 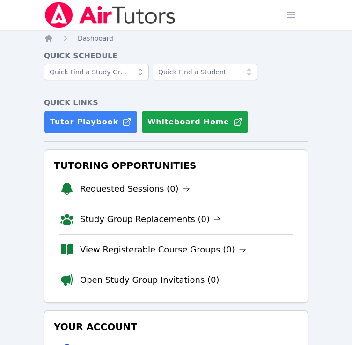 I want to click on a: View Registerable Course Groups (0), so click(x=163, y=250).